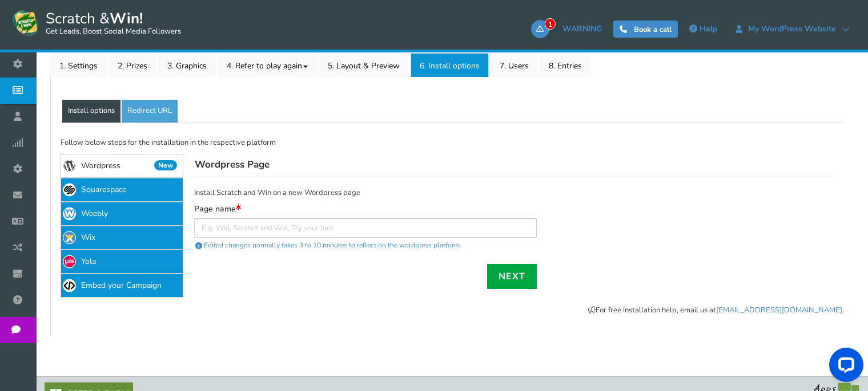 This screenshot has height=391, width=868. Describe the element at coordinates (452, 143) in the screenshot. I see `p: Follow below steps for the installation in the respective platform` at that location.